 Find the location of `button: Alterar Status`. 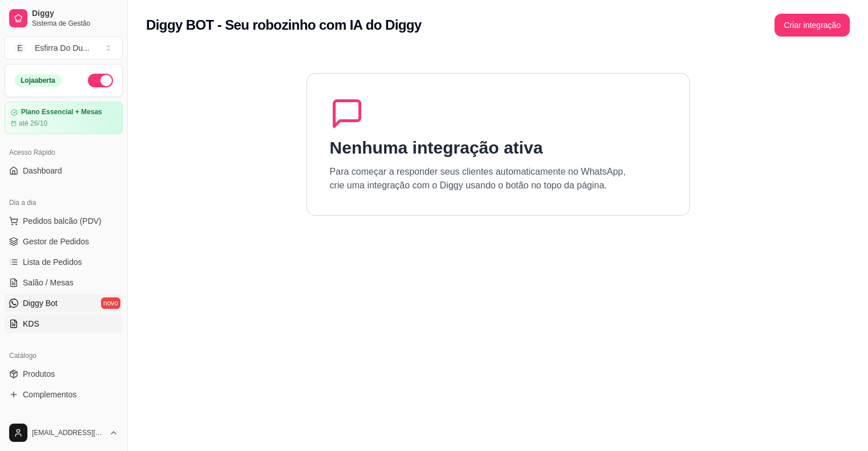

button: Alterar Status is located at coordinates (100, 80).